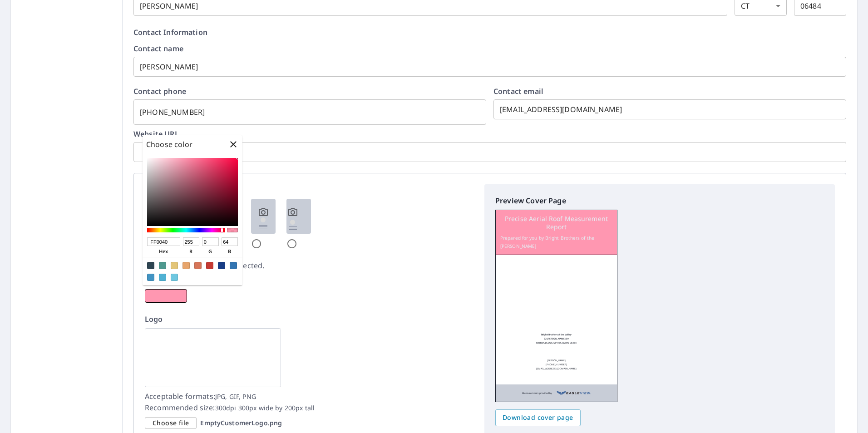 Image resolution: width=868 pixels, height=433 pixels. What do you see at coordinates (234, 266) in the screenshot?
I see `div: #3375B2` at bounding box center [234, 266].